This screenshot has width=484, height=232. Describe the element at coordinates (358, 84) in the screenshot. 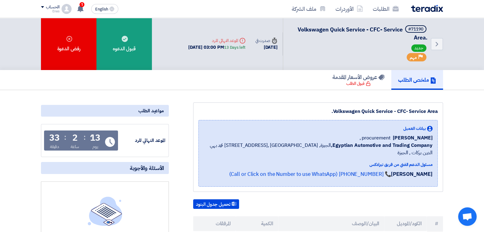

I see `div: قبول الطلب` at that location.